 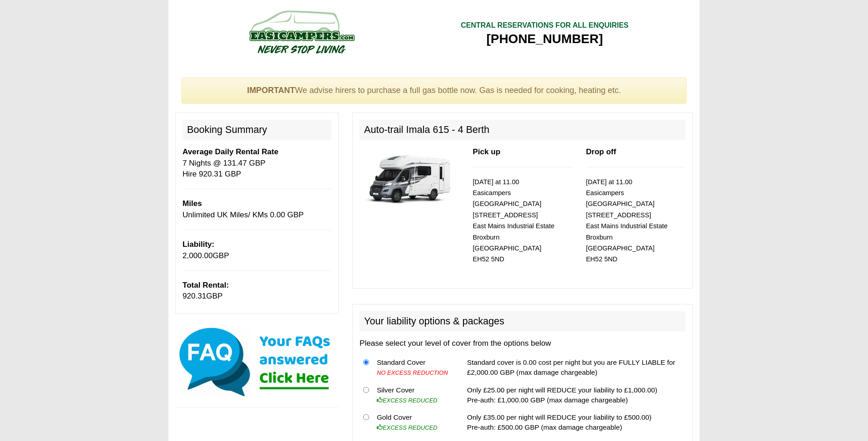 What do you see at coordinates (198, 244) in the screenshot?
I see `b: Liability:` at bounding box center [198, 244].